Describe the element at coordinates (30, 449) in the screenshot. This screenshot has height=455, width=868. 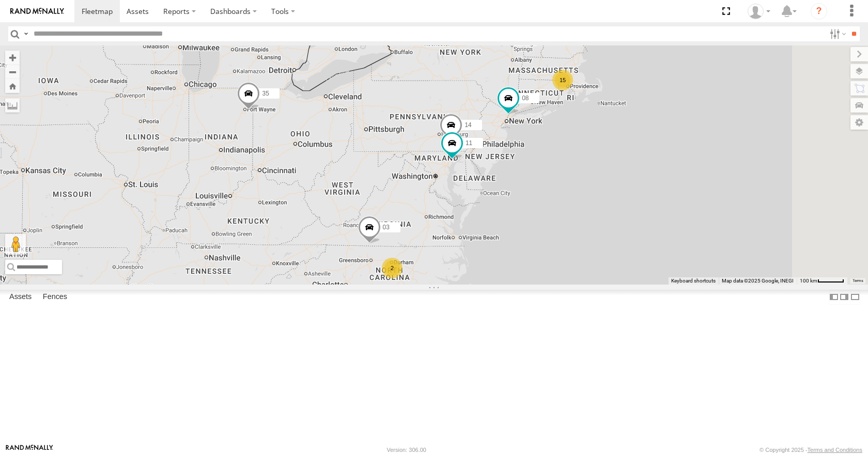
I see `a: Visit our Website` at that location.